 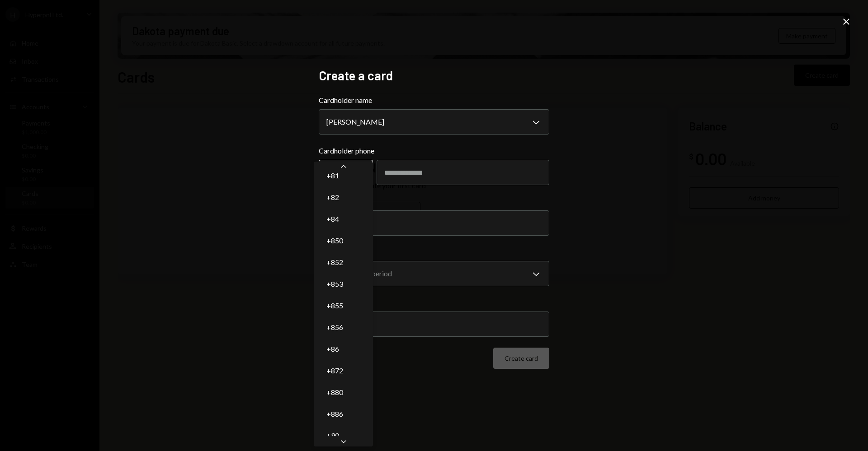 What do you see at coordinates (434, 303) in the screenshot?
I see `label: Spending limit` at bounding box center [434, 303].